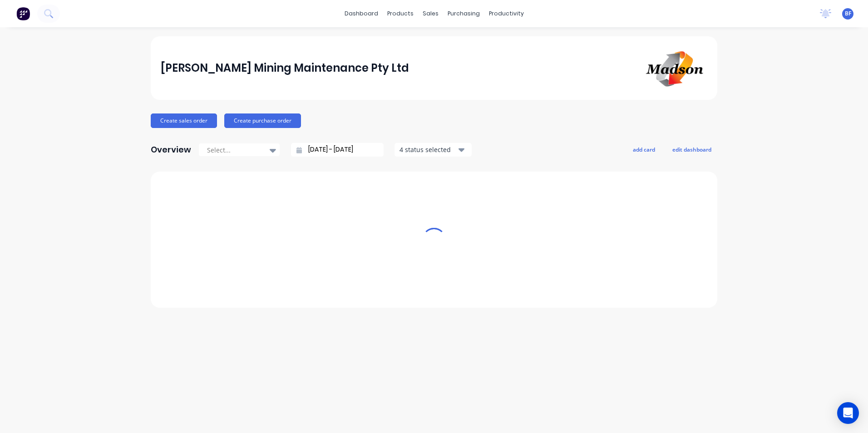 The width and height of the screenshot is (868, 433). I want to click on div: Open Intercom Messenger, so click(848, 413).